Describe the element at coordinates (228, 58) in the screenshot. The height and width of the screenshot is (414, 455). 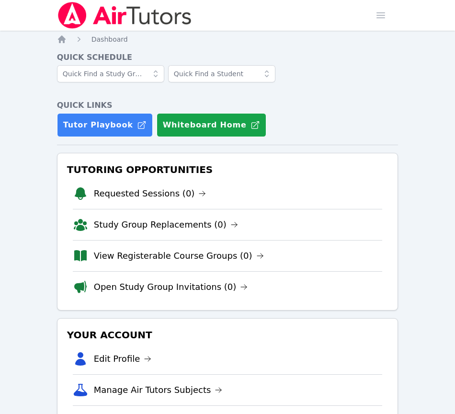
I see `h4: Quick Schedule` at that location.